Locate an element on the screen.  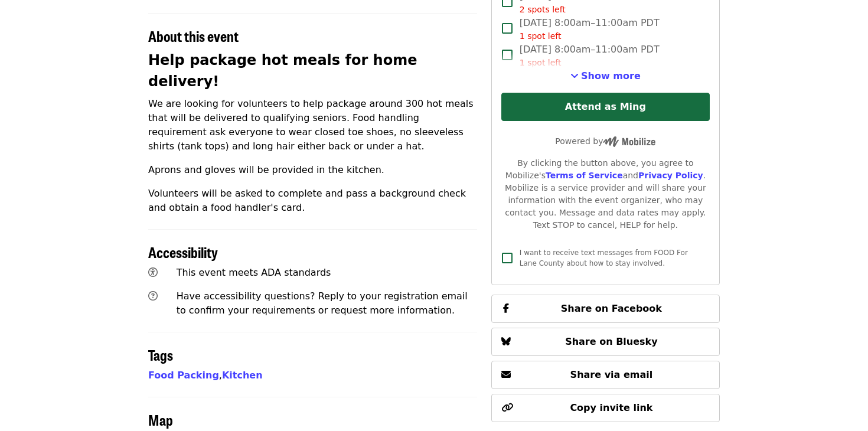
button: Attend as Ming is located at coordinates (605, 107).